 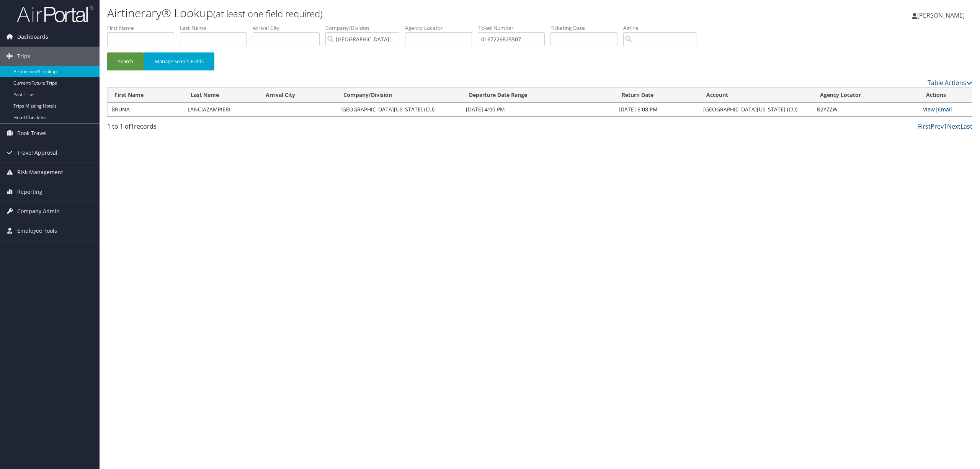 I want to click on span: Employee Tools, so click(x=38, y=230).